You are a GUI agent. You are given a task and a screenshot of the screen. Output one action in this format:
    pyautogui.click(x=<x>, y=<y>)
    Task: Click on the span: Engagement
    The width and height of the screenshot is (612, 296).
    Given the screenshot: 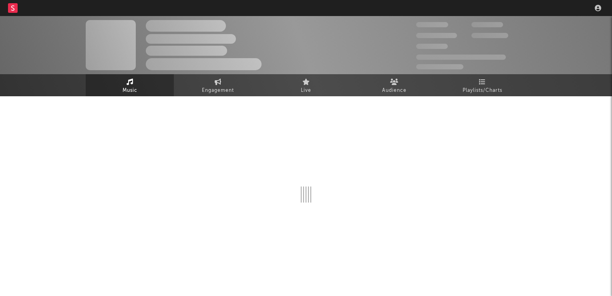 What is the action you would take?
    pyautogui.click(x=218, y=91)
    